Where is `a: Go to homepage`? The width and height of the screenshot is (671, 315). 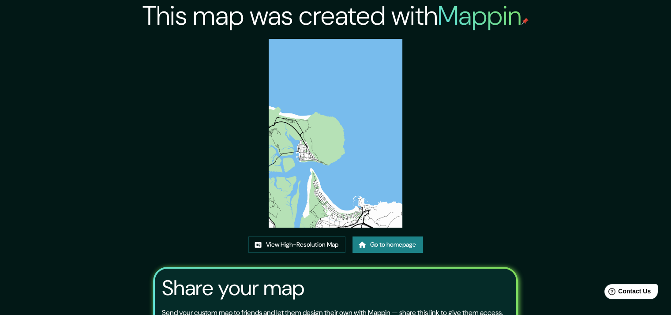
a: Go to homepage is located at coordinates (388, 244).